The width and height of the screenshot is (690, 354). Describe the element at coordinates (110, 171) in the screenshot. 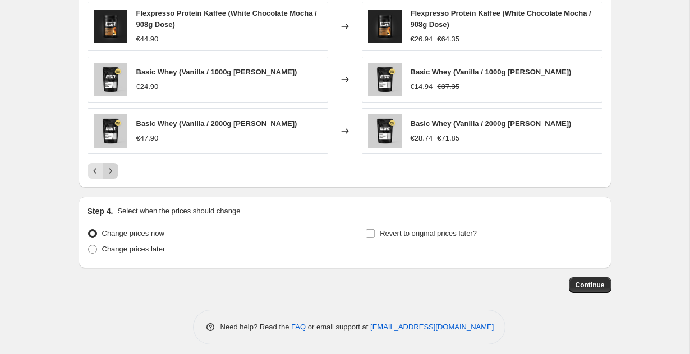

I see `button: Next` at that location.